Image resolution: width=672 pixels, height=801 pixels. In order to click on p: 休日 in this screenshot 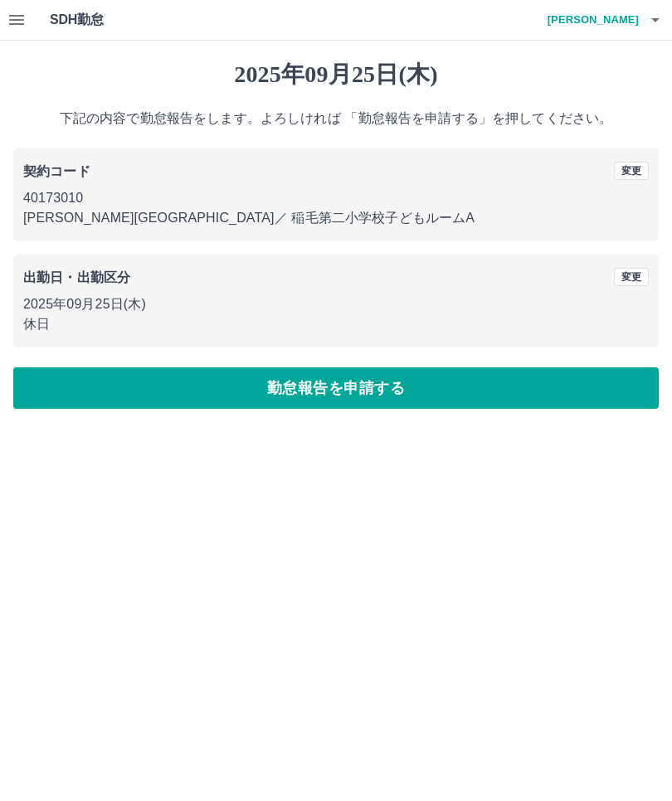, I will do `click(336, 324)`.